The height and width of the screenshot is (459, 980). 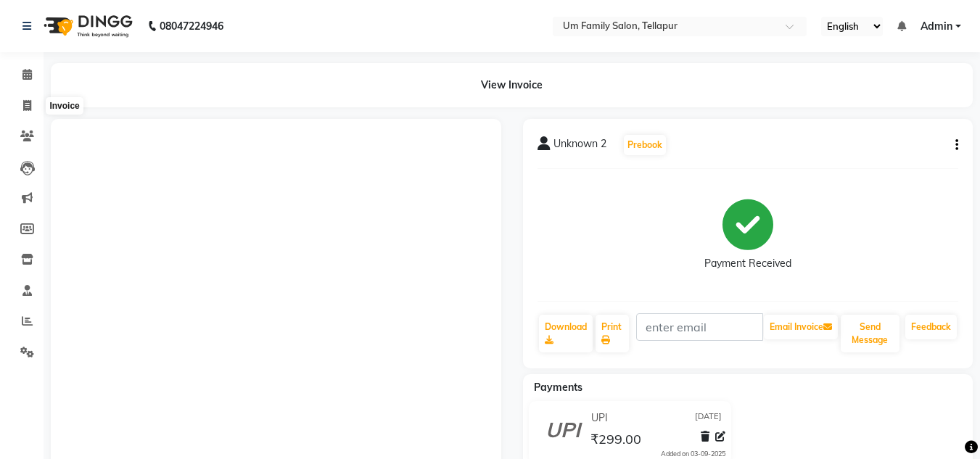 I want to click on span: Payments, so click(x=558, y=388).